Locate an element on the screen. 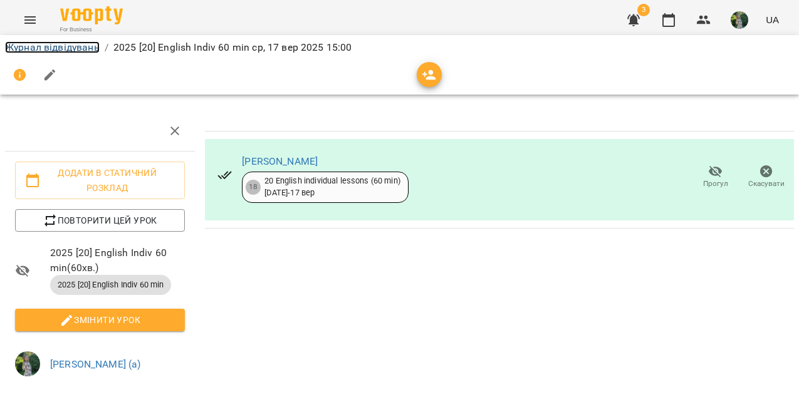  span: Скасувати is located at coordinates (766, 184).